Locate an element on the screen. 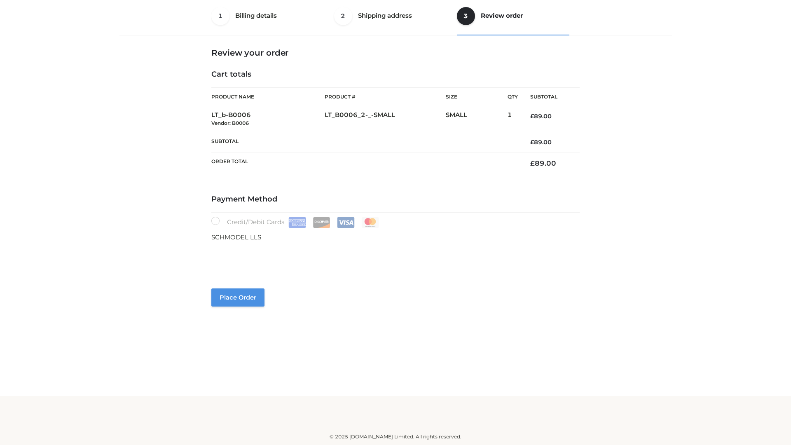 The image size is (791, 445). th: Qty is located at coordinates (512, 97).